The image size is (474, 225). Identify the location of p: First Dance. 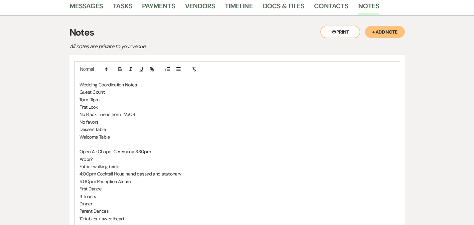
(237, 189).